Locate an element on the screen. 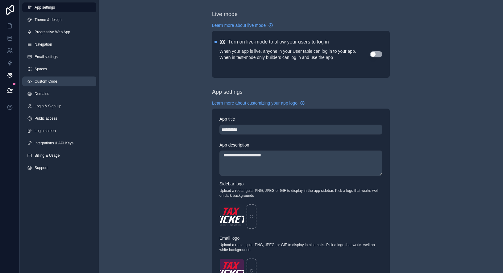  div: Live mode is located at coordinates (225, 14).